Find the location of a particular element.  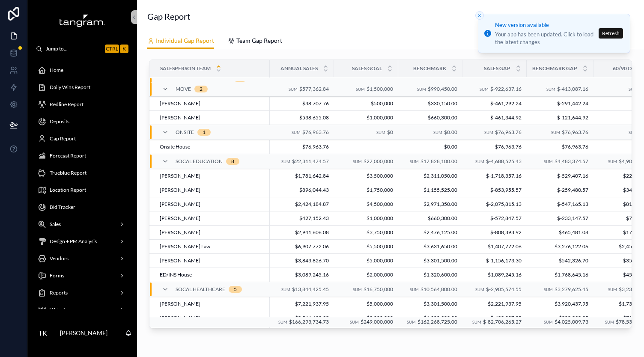

a: Forms is located at coordinates (82, 276).